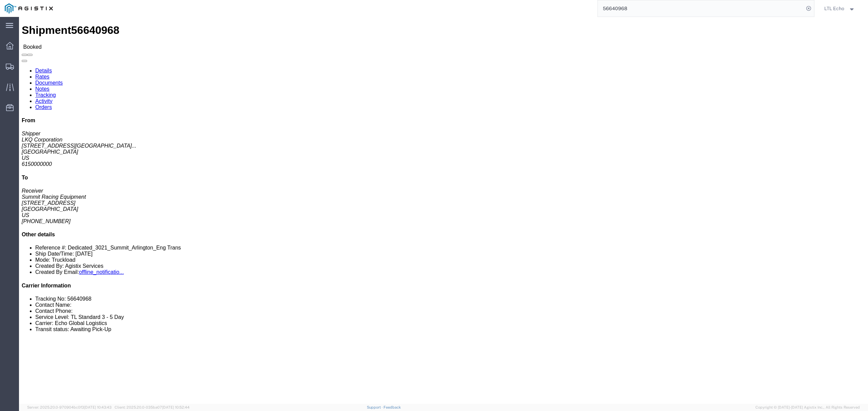 The height and width of the screenshot is (411, 868). Describe the element at coordinates (392, 408) in the screenshot. I see `a: Feedback` at that location.